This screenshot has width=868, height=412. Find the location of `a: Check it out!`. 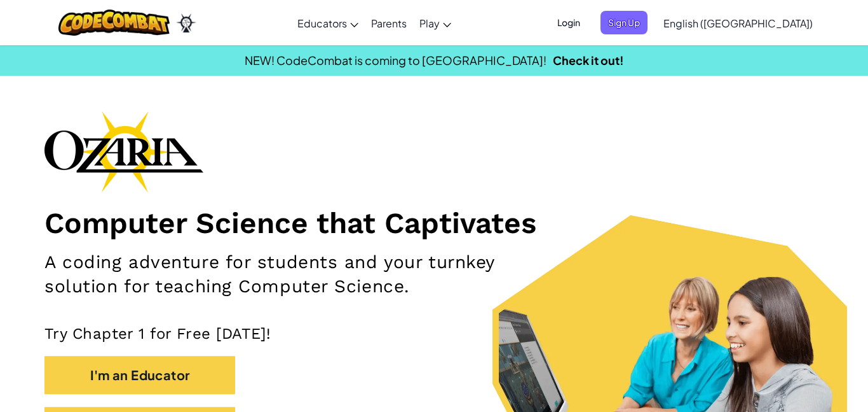

a: Check it out! is located at coordinates (588, 60).